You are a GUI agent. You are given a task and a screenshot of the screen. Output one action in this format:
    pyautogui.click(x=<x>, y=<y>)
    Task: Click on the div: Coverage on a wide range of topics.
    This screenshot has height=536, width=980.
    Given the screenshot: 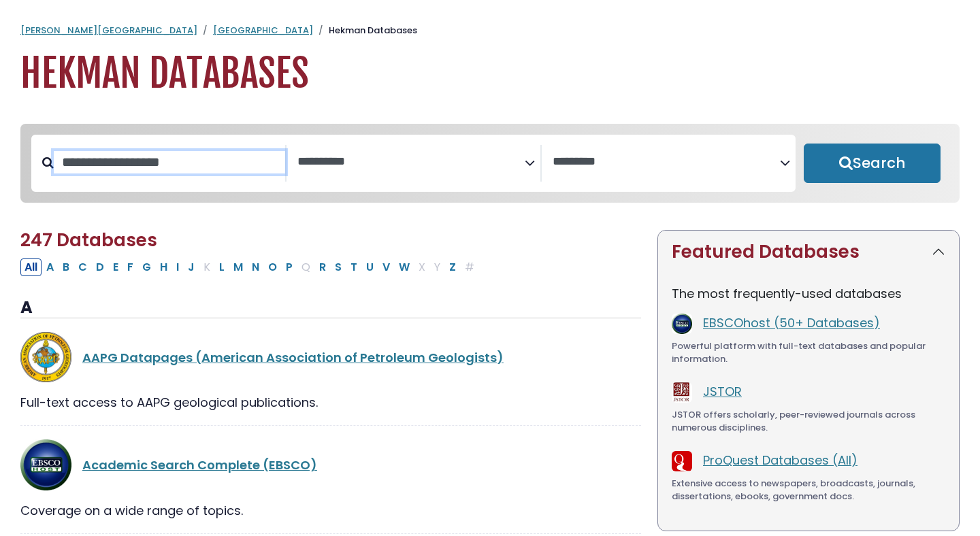 What is the action you would take?
    pyautogui.click(x=330, y=510)
    